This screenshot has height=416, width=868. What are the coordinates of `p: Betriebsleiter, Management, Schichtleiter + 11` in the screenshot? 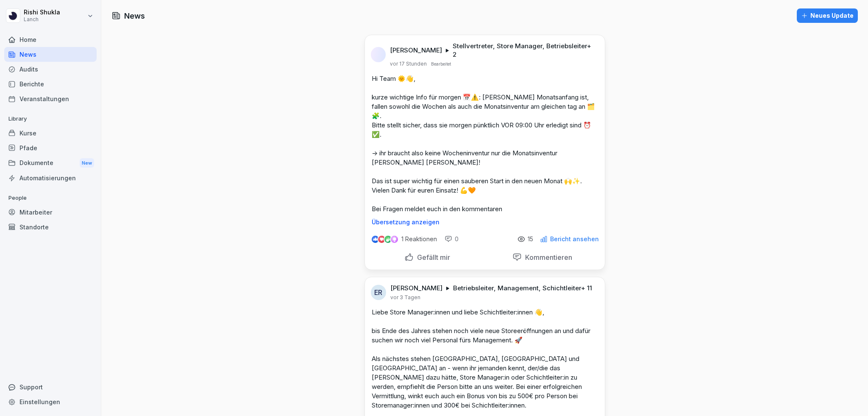 It's located at (523, 289).